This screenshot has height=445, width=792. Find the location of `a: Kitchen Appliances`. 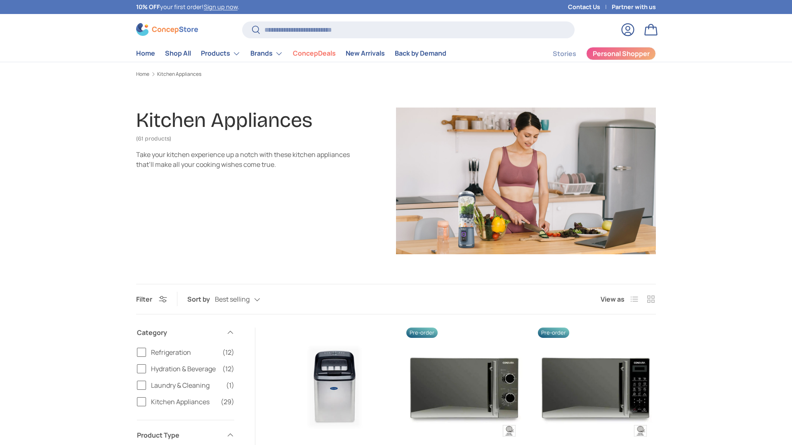

a: Kitchen Appliances is located at coordinates (179, 74).